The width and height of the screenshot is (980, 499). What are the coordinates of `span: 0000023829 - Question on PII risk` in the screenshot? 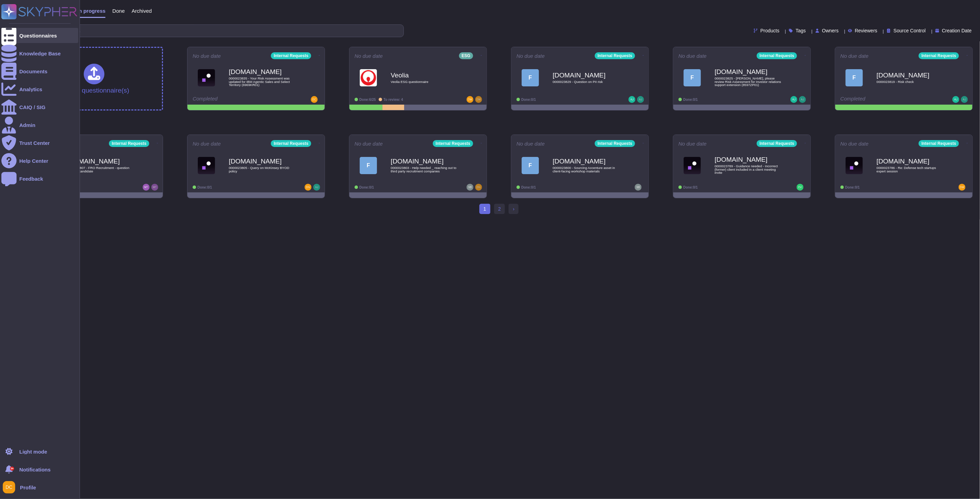 It's located at (588, 82).